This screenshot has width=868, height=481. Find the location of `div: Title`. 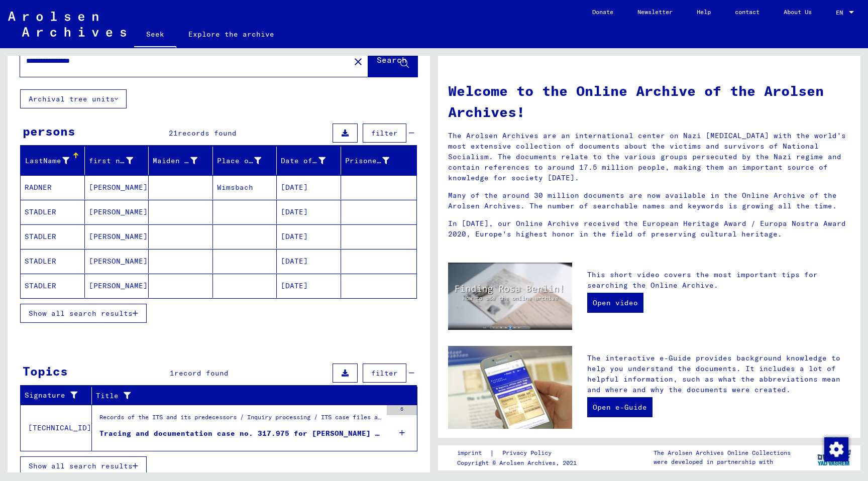

div: Title is located at coordinates (250, 396).